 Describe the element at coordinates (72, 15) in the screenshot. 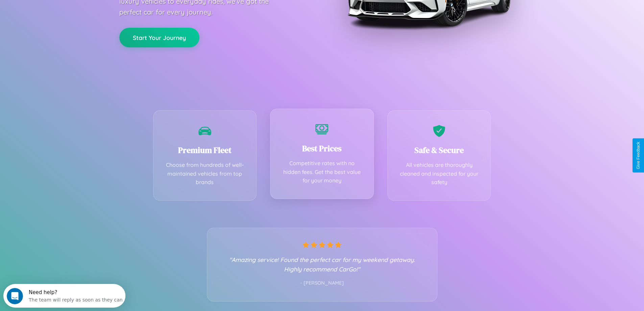

I see `div: The team will reply as soon as they can` at that location.